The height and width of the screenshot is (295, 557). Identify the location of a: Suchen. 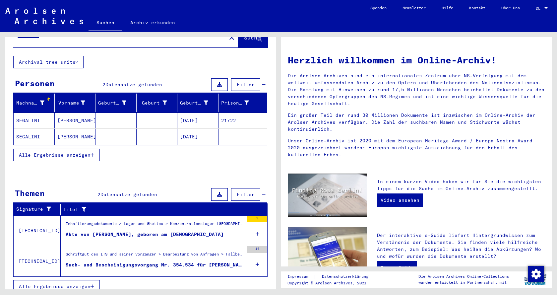
(105, 23).